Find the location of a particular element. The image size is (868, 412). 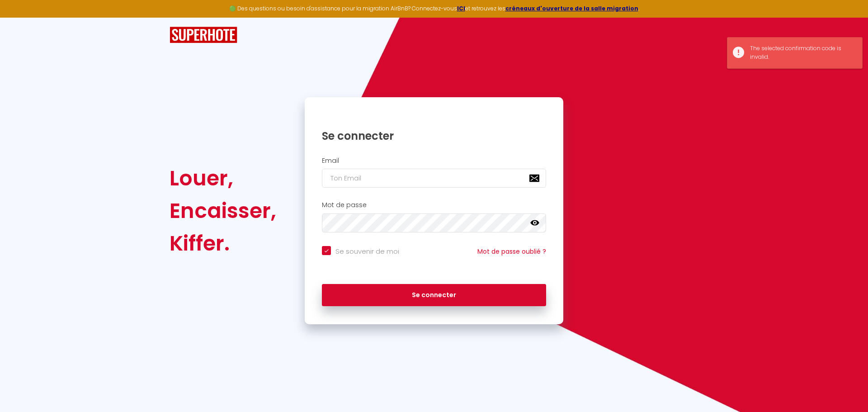

strong: ICI is located at coordinates (461, 8).